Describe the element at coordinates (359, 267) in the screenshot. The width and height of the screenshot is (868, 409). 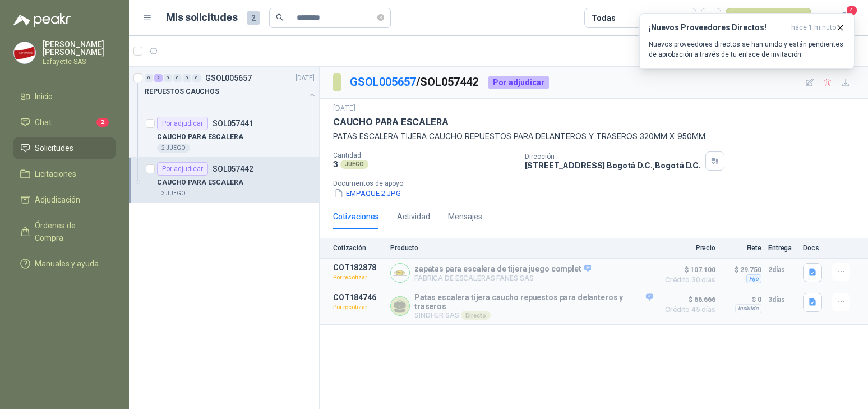
I see `p: COT182878` at that location.